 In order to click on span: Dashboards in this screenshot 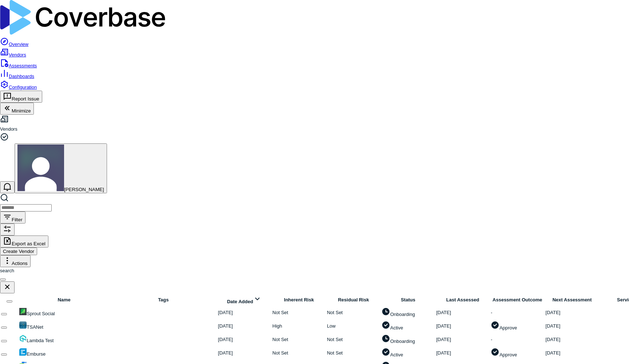, I will do `click(21, 76)`.